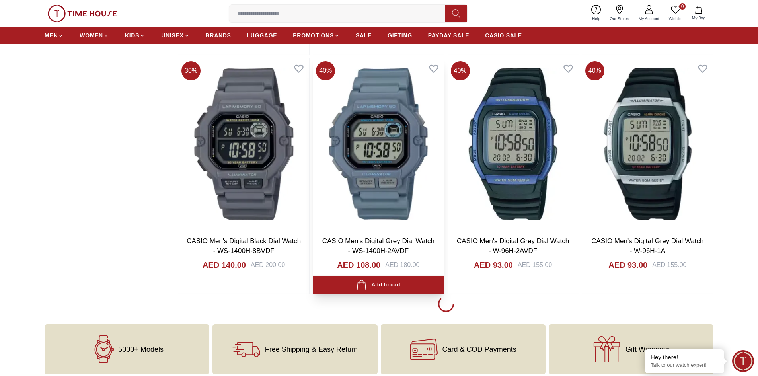 The height and width of the screenshot is (376, 758). I want to click on button: Add to cart, so click(378, 285).